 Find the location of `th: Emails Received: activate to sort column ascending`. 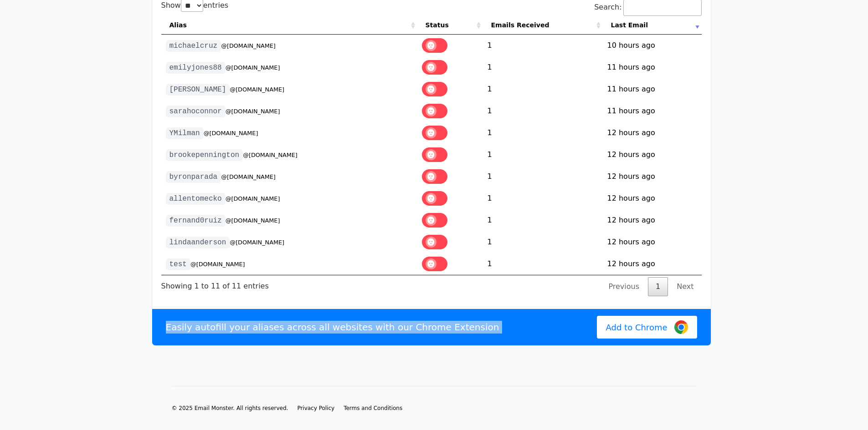

th: Emails Received: activate to sort column ascending is located at coordinates (543, 25).